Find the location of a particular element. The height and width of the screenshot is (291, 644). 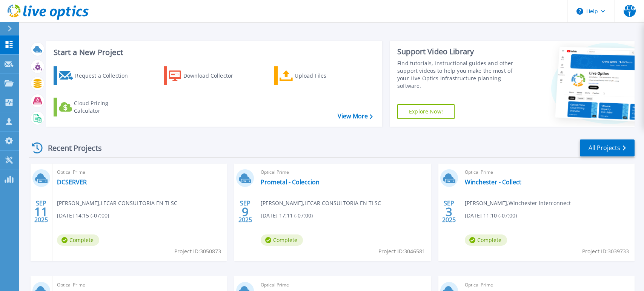

a: Prometal - Coleccion is located at coordinates (290, 182).